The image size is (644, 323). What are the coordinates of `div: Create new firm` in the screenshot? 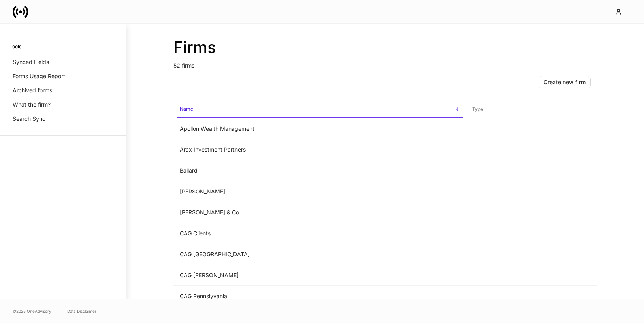 It's located at (564, 82).